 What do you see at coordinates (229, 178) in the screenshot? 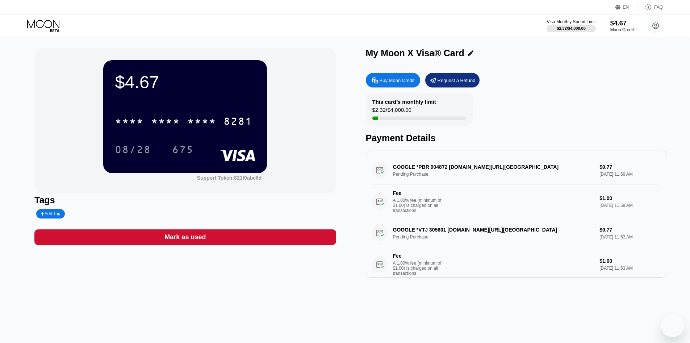
I see `div: Support Token: 821f0abc6d` at bounding box center [229, 178].